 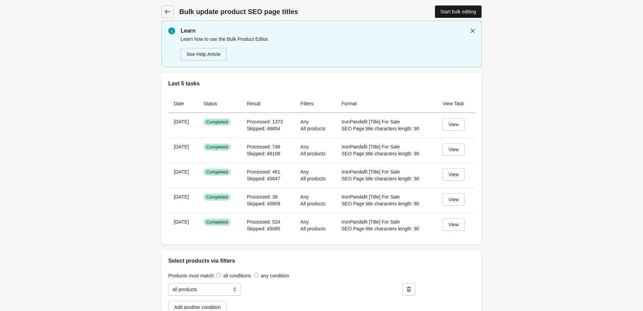 I want to click on th: Date, so click(x=183, y=103).